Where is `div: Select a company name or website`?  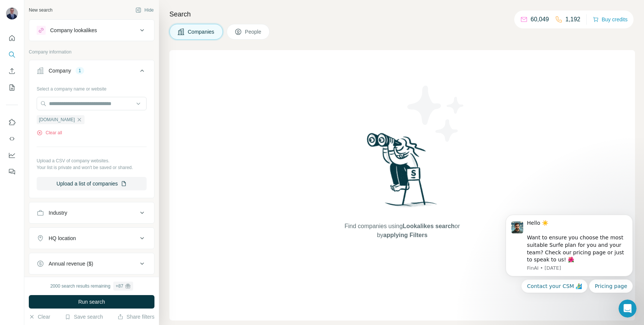 div: Select a company name or website is located at coordinates (92, 88).